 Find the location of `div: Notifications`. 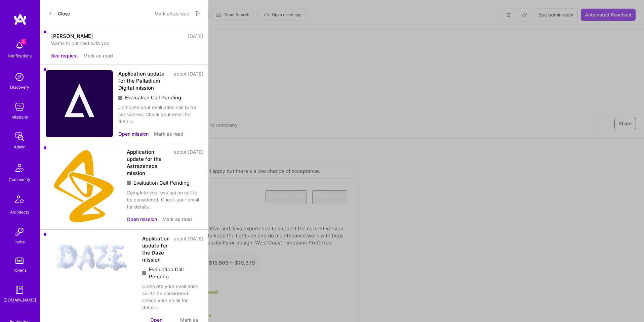

div: Notifications is located at coordinates (19, 56).